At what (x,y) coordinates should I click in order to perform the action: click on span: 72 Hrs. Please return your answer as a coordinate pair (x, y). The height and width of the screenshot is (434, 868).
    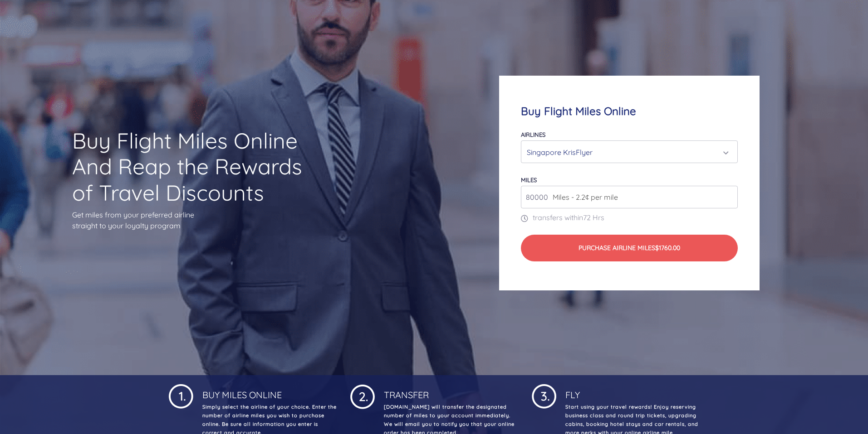
    Looking at the image, I should click on (594, 217).